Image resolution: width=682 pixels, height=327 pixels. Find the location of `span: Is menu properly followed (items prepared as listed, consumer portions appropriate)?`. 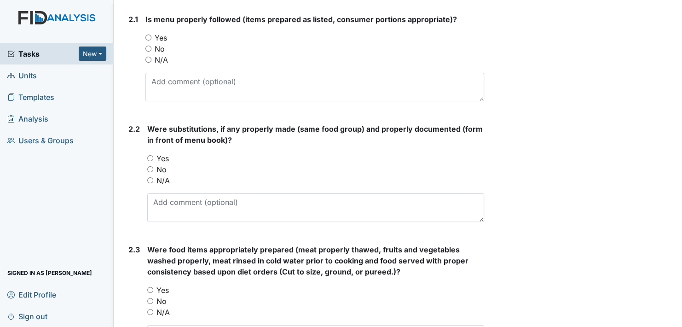

span: Is menu properly followed (items prepared as listed, consumer portions appropriate)? is located at coordinates (301, 19).